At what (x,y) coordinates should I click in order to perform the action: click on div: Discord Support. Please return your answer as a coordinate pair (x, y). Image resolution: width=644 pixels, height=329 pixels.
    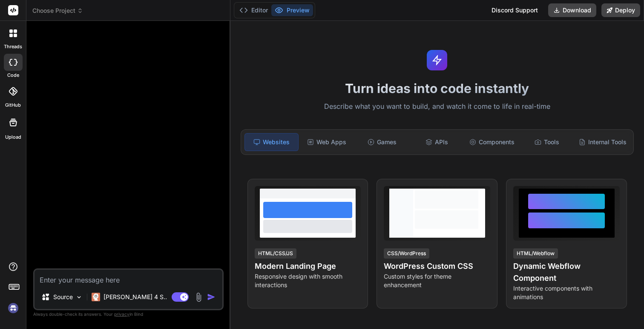
    Looking at the image, I should click on (515, 10).